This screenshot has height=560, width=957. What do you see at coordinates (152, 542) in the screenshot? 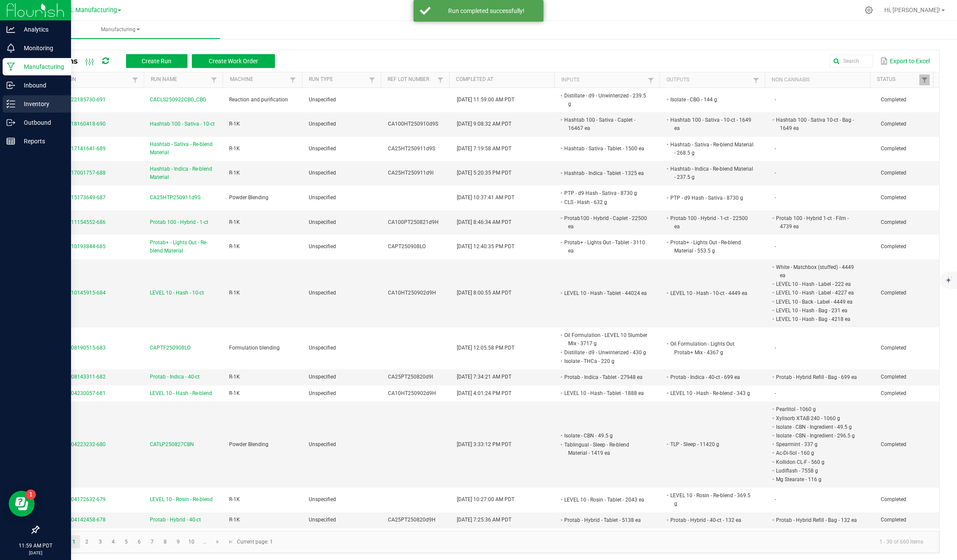
I see `a: Page 7` at bounding box center [152, 542].